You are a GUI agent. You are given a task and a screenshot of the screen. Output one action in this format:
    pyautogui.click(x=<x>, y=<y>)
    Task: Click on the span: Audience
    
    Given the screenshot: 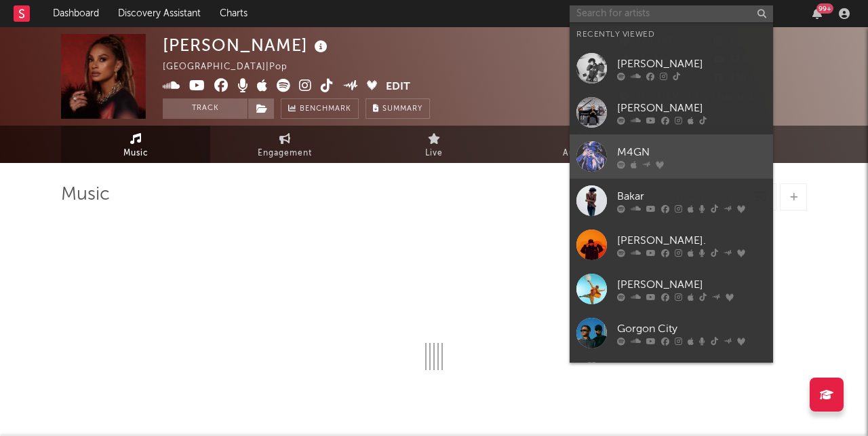 What is the action you would take?
    pyautogui.click(x=583, y=154)
    